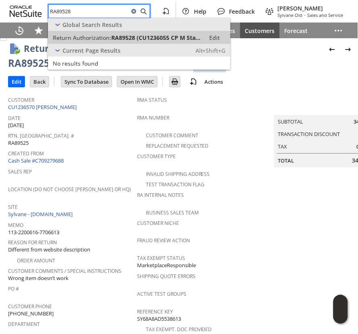  Describe the element at coordinates (24, 325) in the screenshot. I see `a: Department` at that location.